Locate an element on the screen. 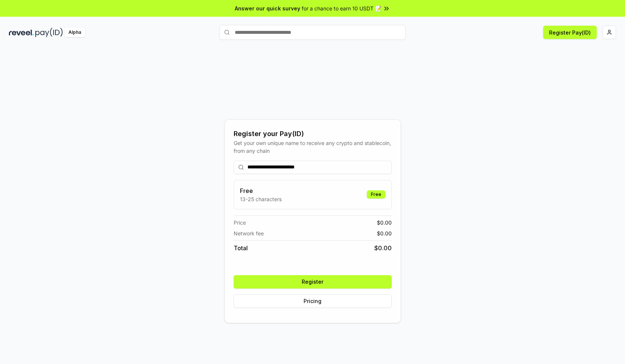  span: Price is located at coordinates (239, 223).